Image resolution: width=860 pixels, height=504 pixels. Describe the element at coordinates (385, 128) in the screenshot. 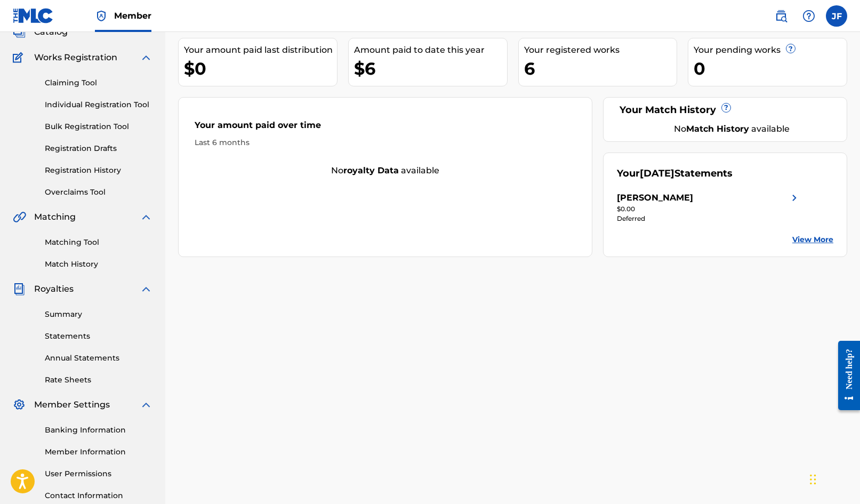

I see `div: Your amount paid over time` at that location.